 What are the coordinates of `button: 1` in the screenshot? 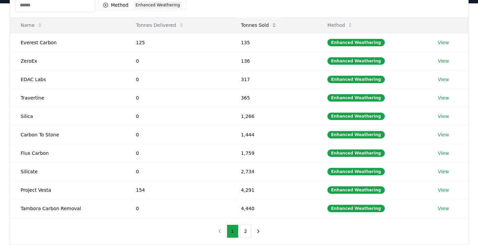 It's located at (232, 231).